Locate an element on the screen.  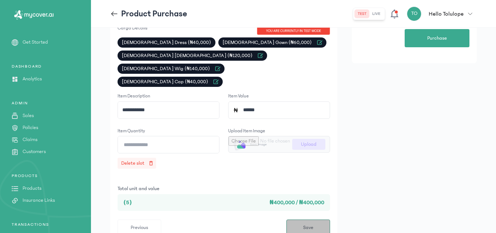
span: Purchase is located at coordinates (437, 38).